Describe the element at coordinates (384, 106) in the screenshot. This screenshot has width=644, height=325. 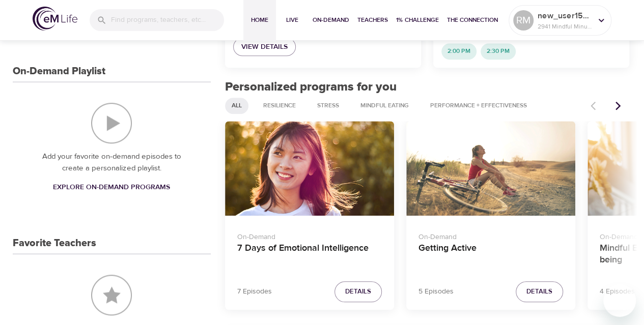
I see `span: Mindful Eating` at that location.